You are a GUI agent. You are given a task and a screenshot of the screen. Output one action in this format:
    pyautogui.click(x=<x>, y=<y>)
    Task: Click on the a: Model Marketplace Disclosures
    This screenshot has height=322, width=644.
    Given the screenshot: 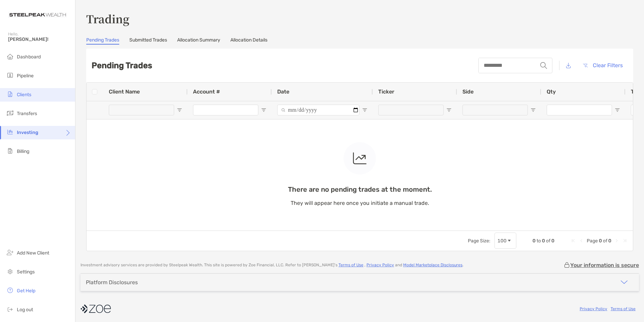 What is the action you would take?
    pyautogui.click(x=433, y=265)
    